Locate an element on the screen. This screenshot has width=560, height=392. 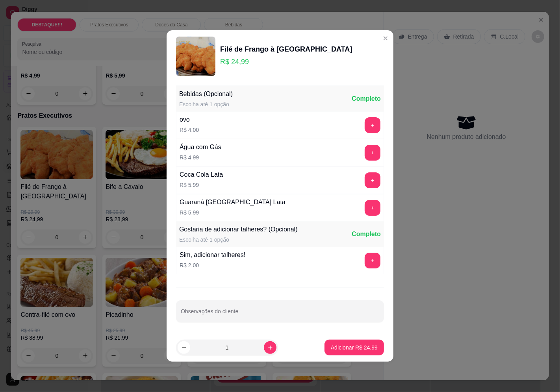
p: R$ 24,99 is located at coordinates (286, 62).